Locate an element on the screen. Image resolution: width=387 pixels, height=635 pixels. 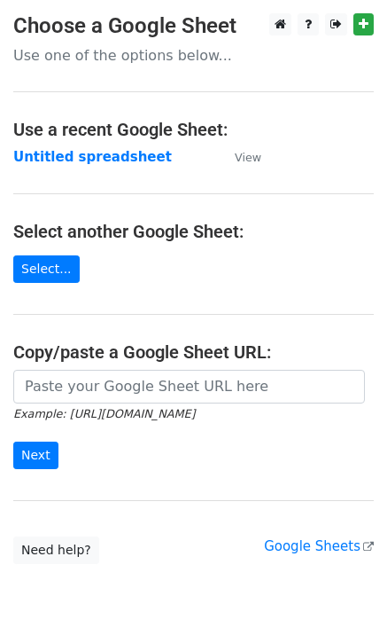
p: Use one of the options below... is located at coordinates (193, 55).